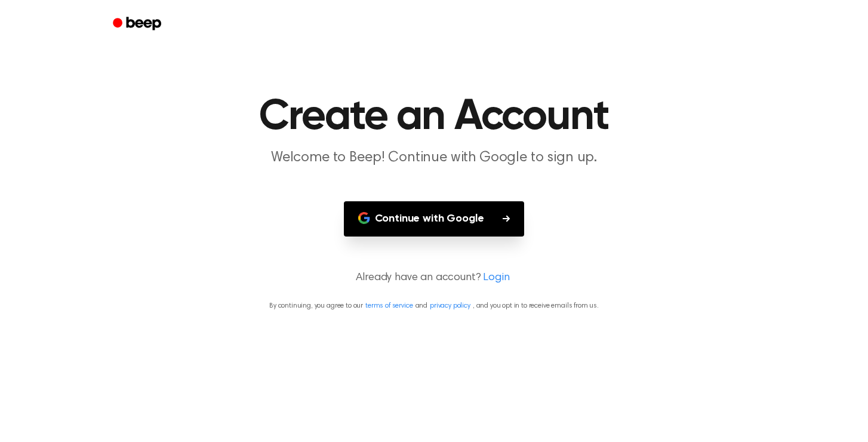  I want to click on a: Login, so click(496, 278).